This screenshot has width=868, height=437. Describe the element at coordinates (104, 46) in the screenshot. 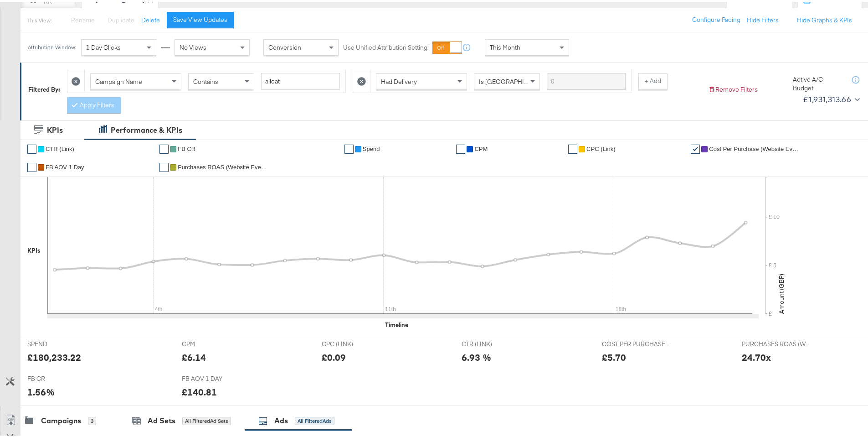

I see `span: 1 Day Clicks` at that location.